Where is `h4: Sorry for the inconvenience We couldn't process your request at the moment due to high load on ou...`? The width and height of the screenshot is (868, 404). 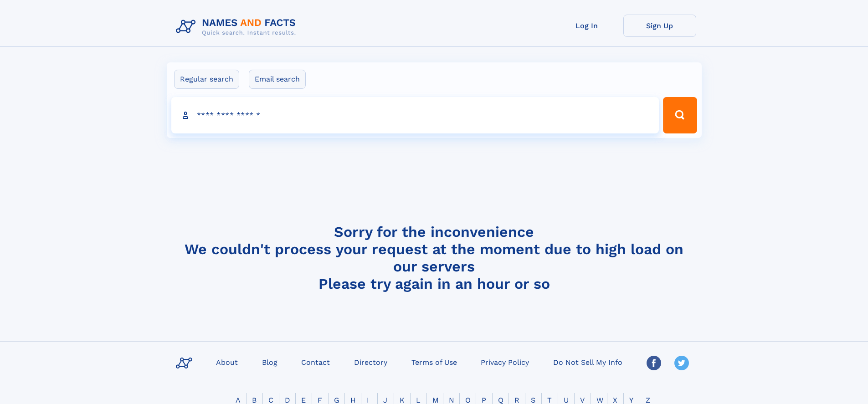
h4: Sorry for the inconvenience We couldn't process your request at the moment due to high load on ou... is located at coordinates (434, 258).